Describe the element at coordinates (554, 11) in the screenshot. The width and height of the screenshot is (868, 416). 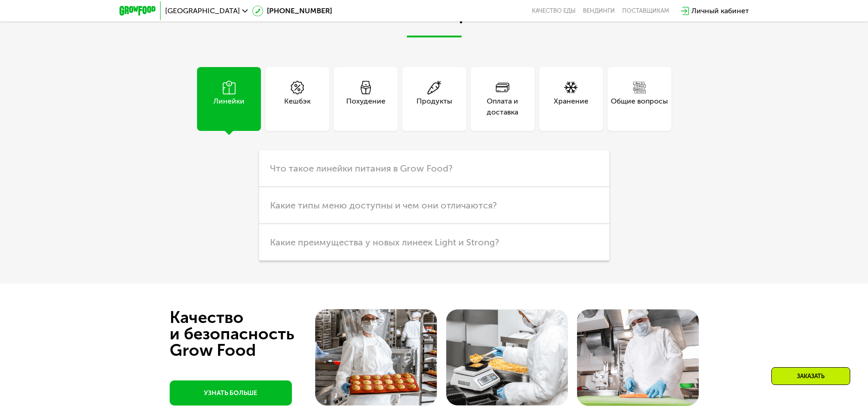
I see `a: Качество еды` at that location.